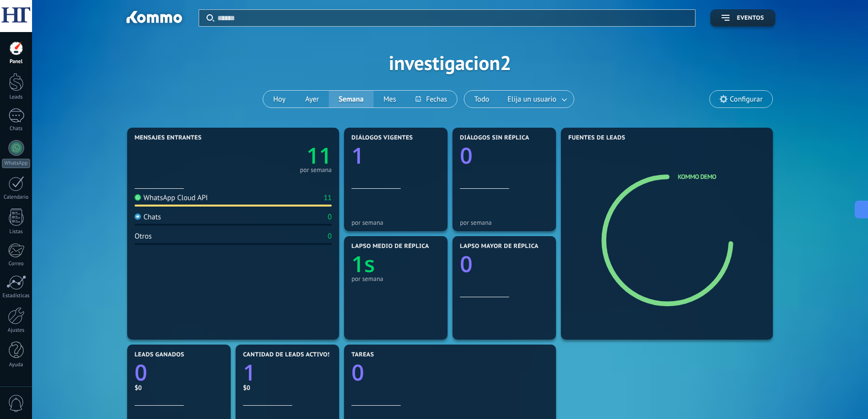  I want to click on span: Lapso medio de réplica, so click(391, 246).